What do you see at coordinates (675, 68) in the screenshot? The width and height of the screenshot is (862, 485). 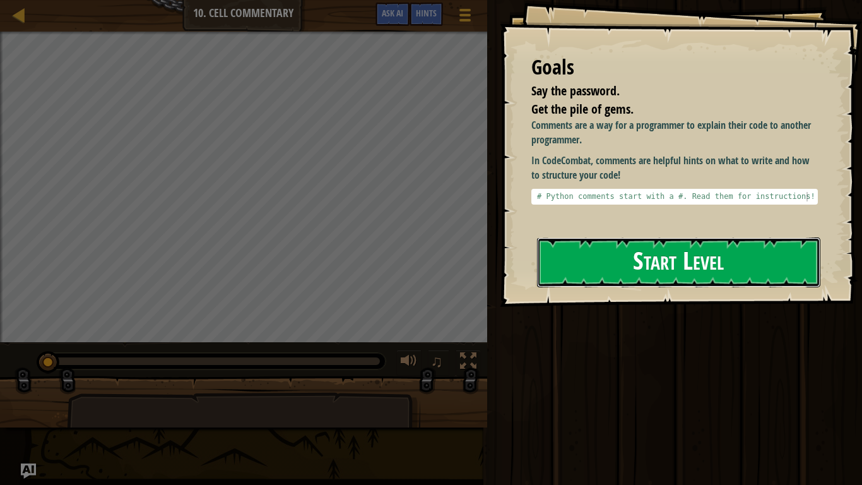 I see `div: Goals` at bounding box center [675, 68].